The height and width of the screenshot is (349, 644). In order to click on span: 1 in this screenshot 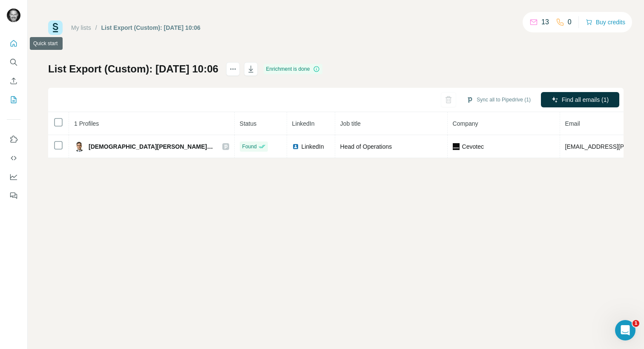, I will do `click(636, 323)`.